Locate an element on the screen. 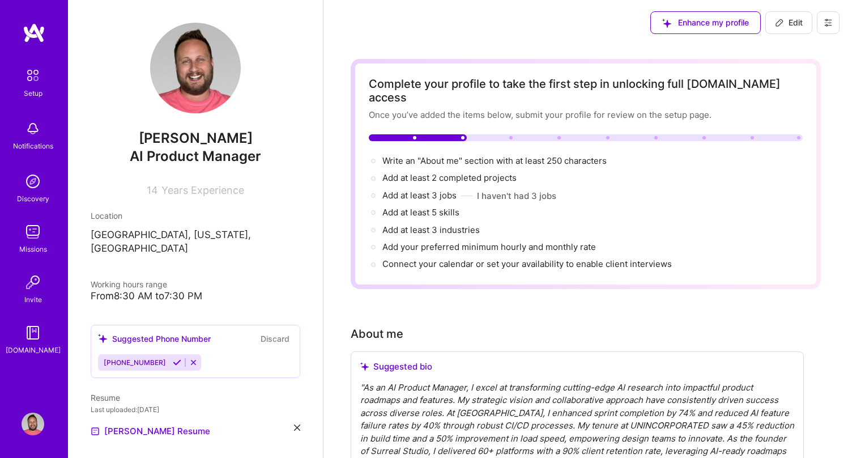 This screenshot has height=458, width=848. span: Add at least 3 jobs is located at coordinates (419, 195).